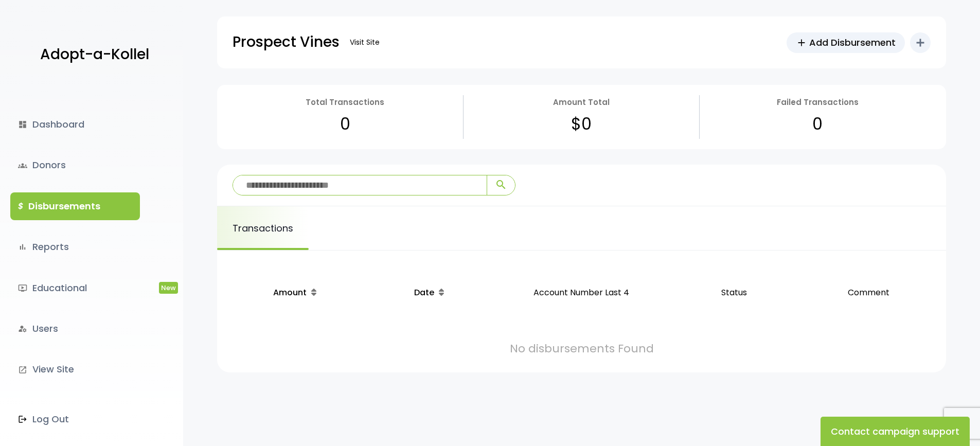 The height and width of the screenshot is (446, 980). What do you see at coordinates (365, 42) in the screenshot?
I see `a: Visit Site` at bounding box center [365, 42].